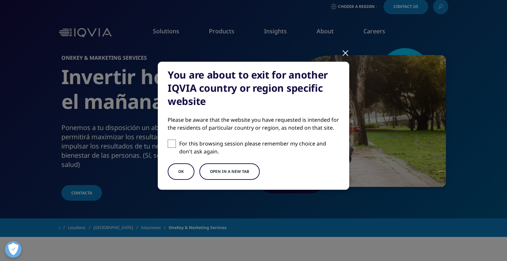 The width and height of the screenshot is (507, 261). I want to click on div: You are about to exit for another IQVIA country or region specific website, so click(254, 88).